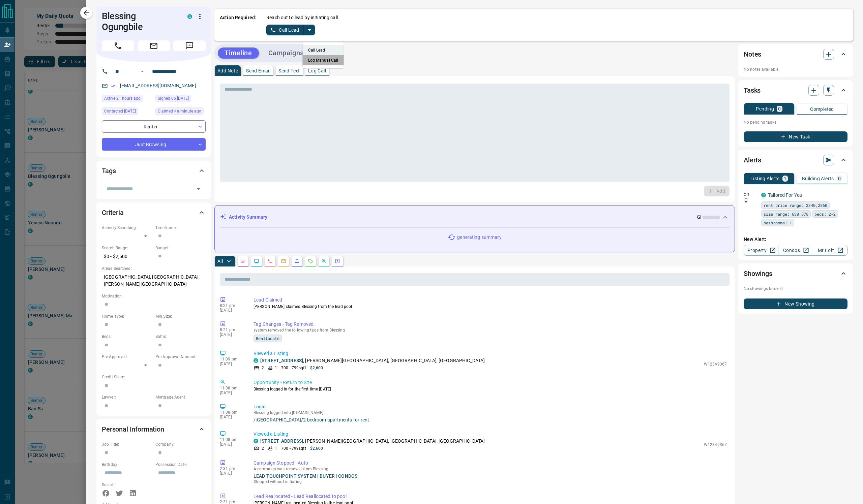 The height and width of the screenshot is (504, 863). I want to click on p: Social:, so click(127, 485).